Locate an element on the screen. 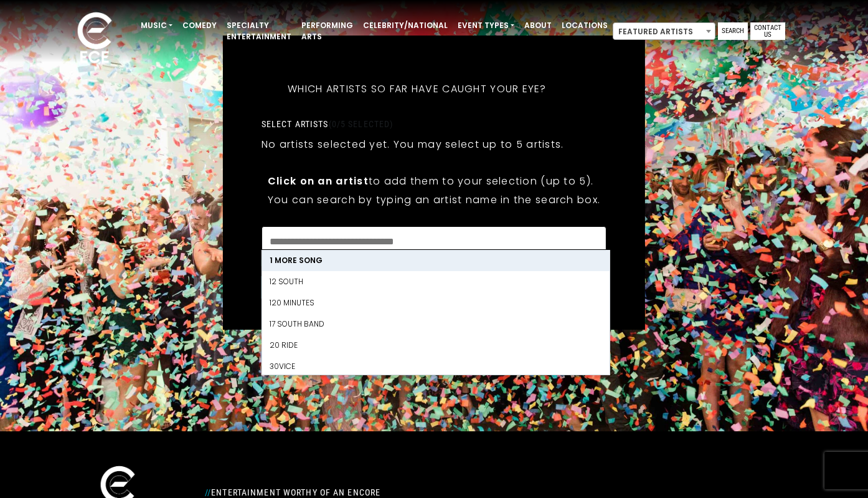  a: Celebrity/National is located at coordinates (406, 25).